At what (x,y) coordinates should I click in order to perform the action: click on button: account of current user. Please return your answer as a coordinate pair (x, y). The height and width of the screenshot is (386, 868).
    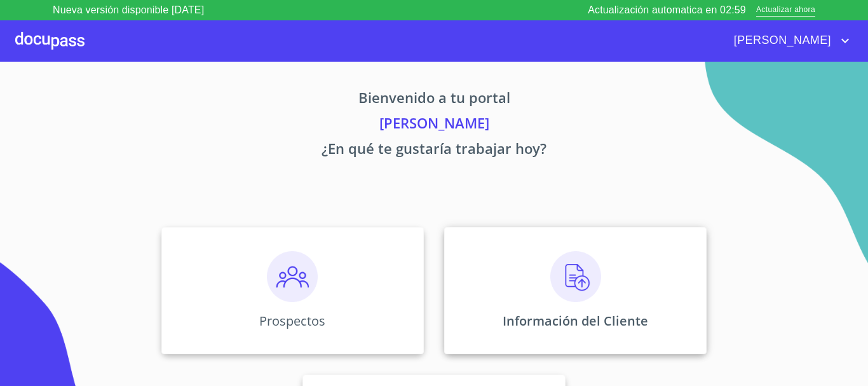
    Looking at the image, I should click on (789, 41).